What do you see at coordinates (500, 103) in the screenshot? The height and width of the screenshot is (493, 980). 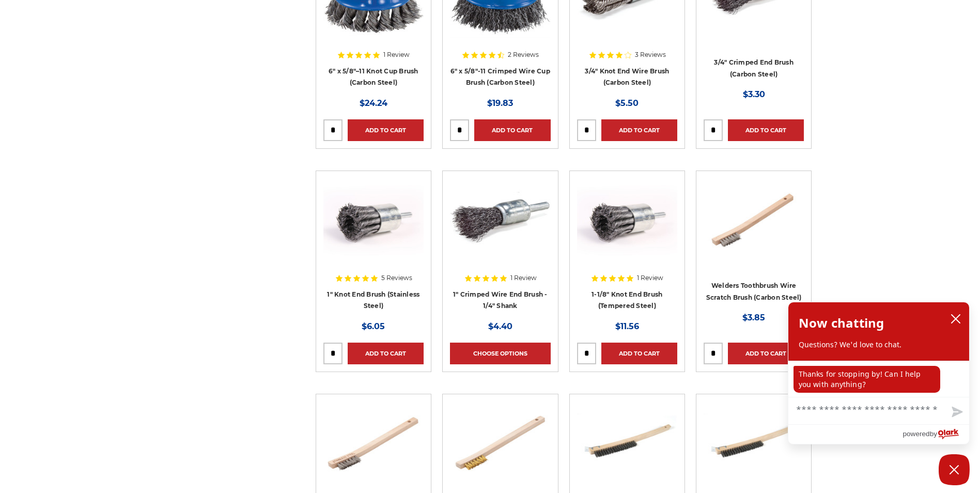 I see `span: $19.83` at bounding box center [500, 103].